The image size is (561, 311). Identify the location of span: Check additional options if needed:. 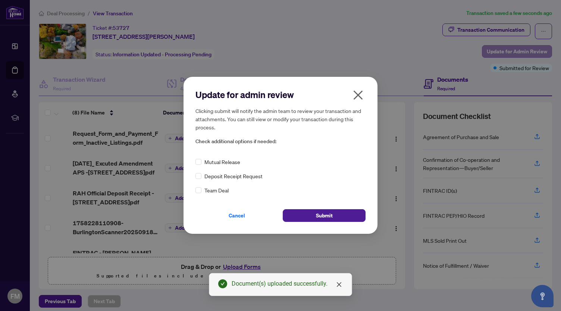
(280, 141).